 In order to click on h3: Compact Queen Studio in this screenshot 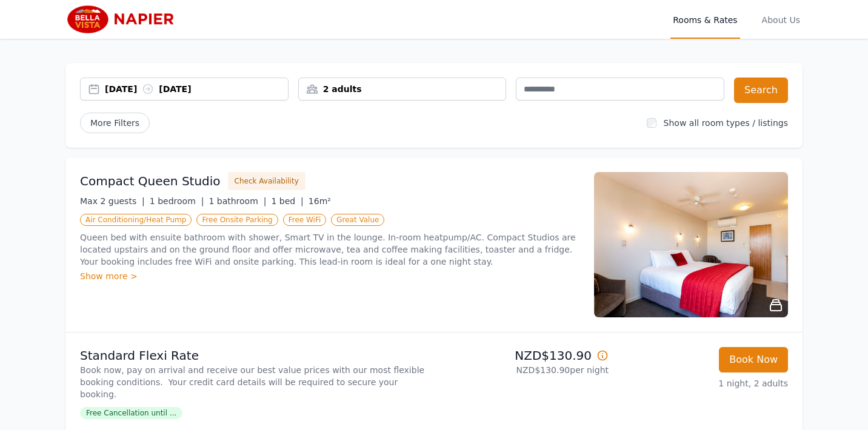, I will do `click(150, 181)`.